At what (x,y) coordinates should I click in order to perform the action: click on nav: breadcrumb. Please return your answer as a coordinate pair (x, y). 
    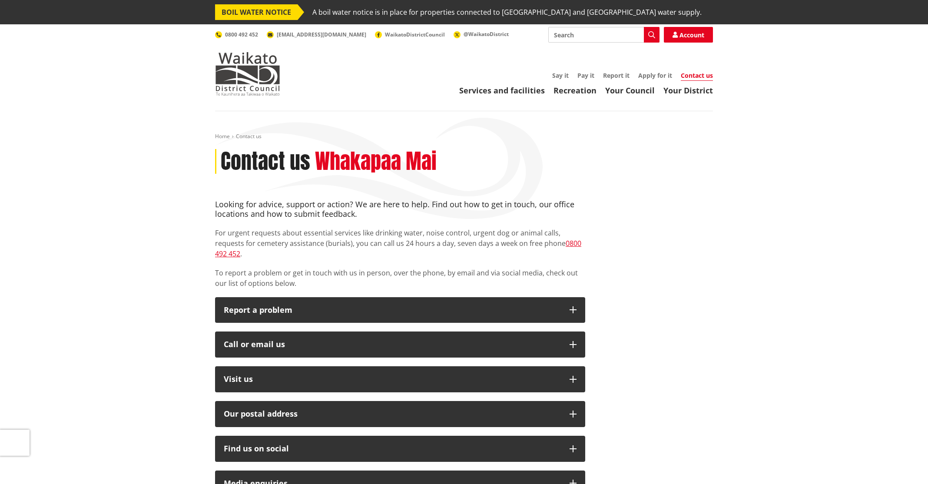
    Looking at the image, I should click on (464, 136).